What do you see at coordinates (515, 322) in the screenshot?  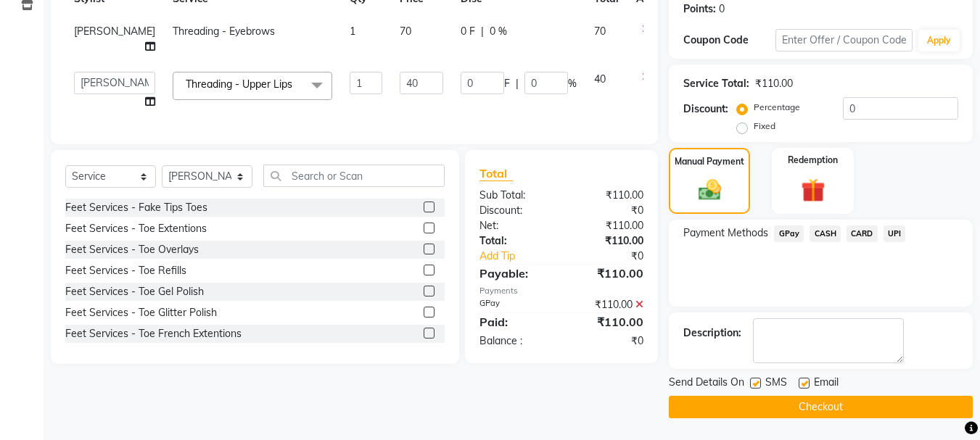 I see `div: Paid:` at bounding box center [515, 322].